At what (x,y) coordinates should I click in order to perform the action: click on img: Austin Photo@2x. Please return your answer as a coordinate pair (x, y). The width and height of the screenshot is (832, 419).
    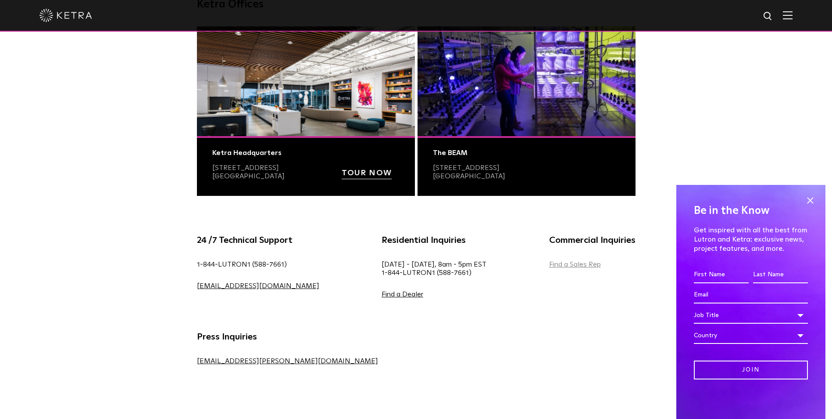
    Looking at the image, I should click on (527, 81).